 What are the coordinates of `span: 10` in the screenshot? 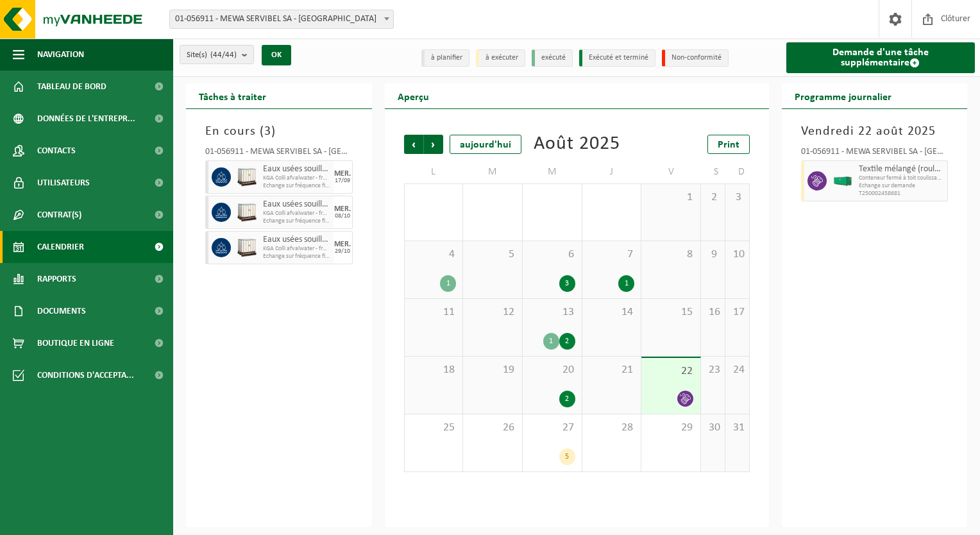 It's located at (737, 255).